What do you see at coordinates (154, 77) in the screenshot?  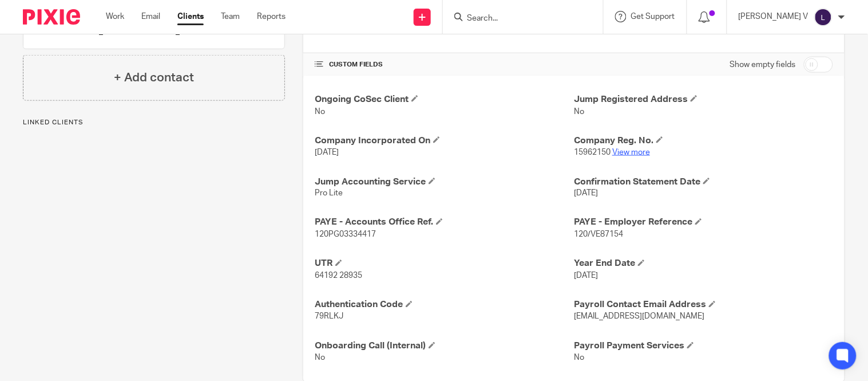 I see `h4: + Add contact` at bounding box center [154, 77].